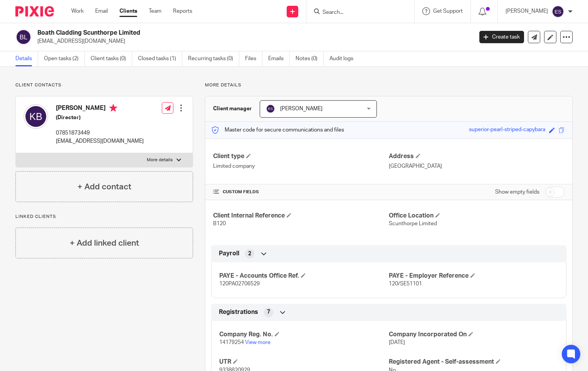 This screenshot has height=371, width=588. What do you see at coordinates (304, 276) in the screenshot?
I see `h4: PAYE - Accounts Office Ref.` at bounding box center [304, 276].